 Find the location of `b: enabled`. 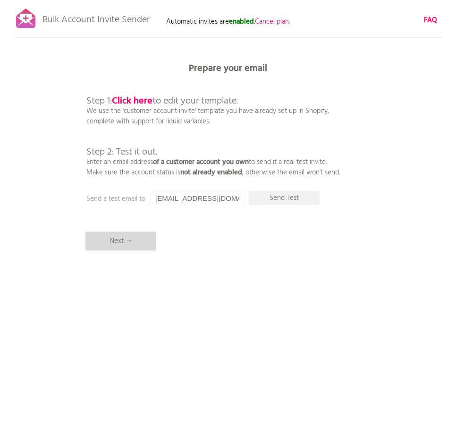

b: enabled is located at coordinates (241, 22).